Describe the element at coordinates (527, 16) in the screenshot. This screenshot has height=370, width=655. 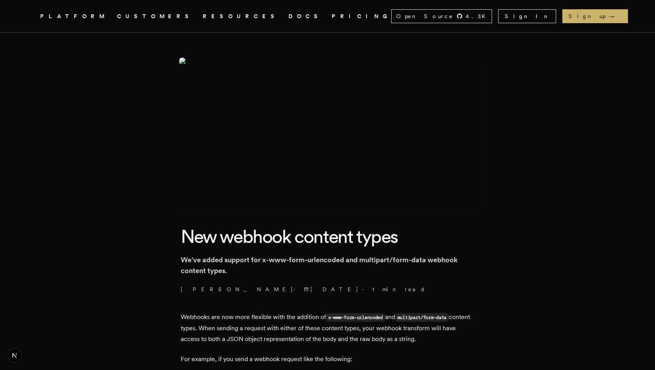
I see `a: Sign In` at that location.